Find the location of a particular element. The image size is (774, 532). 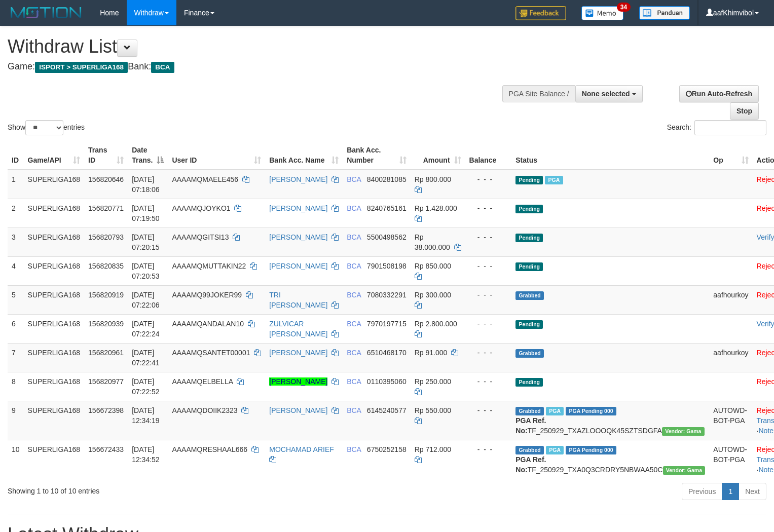

th: Status is located at coordinates (610, 155).